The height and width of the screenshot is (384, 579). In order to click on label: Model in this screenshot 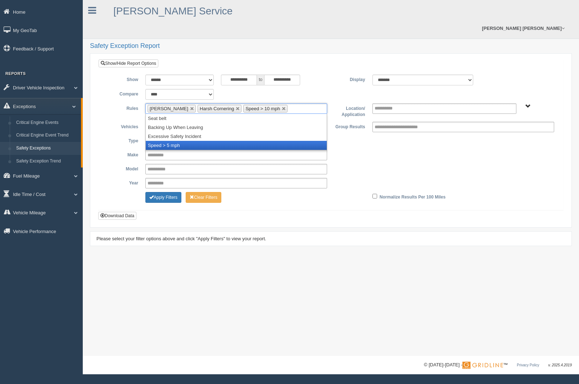, I will do `click(123, 168)`.